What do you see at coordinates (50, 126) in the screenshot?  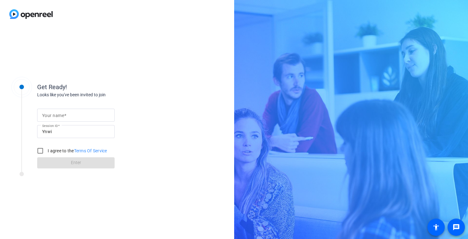 I see `mat-label: Session ID` at bounding box center [50, 126].